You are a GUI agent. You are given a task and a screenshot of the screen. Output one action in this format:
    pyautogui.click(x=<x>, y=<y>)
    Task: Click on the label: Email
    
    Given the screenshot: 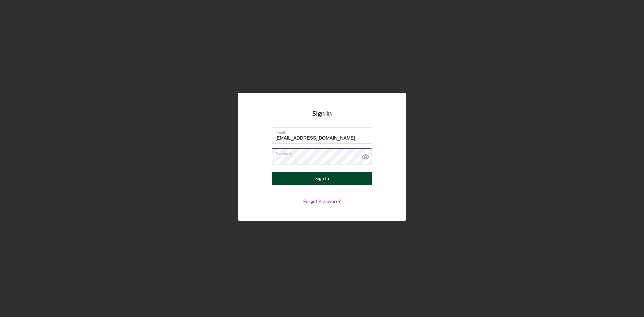 What is the action you would take?
    pyautogui.click(x=324, y=132)
    